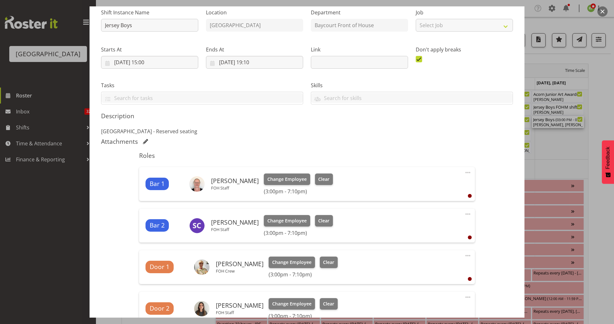 The image size is (614, 324). I want to click on button: Feedback - Show survey, so click(608, 162).